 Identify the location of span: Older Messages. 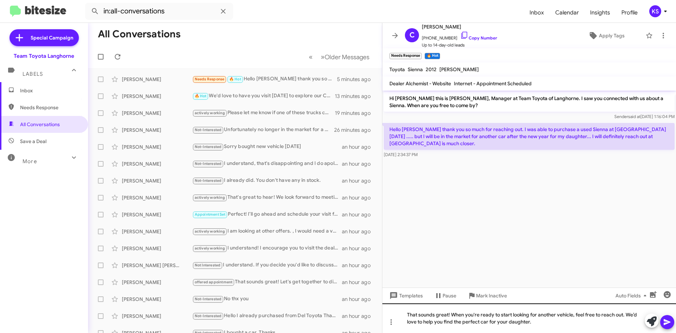
(347, 57).